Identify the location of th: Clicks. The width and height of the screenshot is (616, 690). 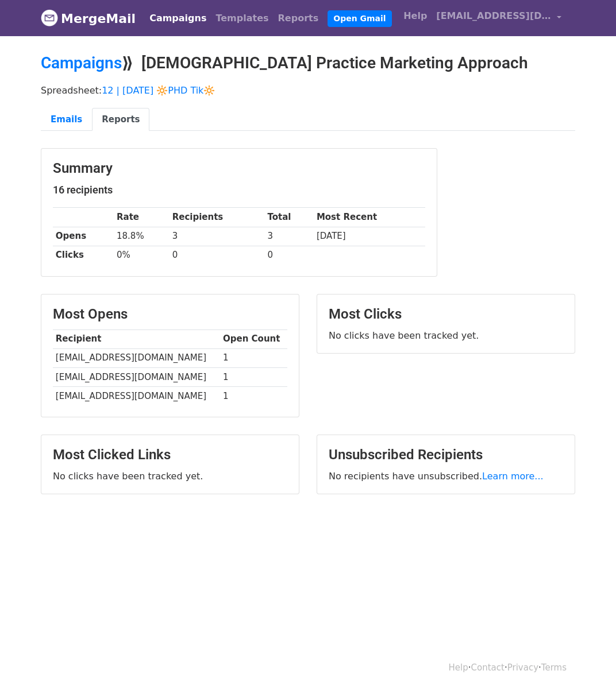
(83, 255).